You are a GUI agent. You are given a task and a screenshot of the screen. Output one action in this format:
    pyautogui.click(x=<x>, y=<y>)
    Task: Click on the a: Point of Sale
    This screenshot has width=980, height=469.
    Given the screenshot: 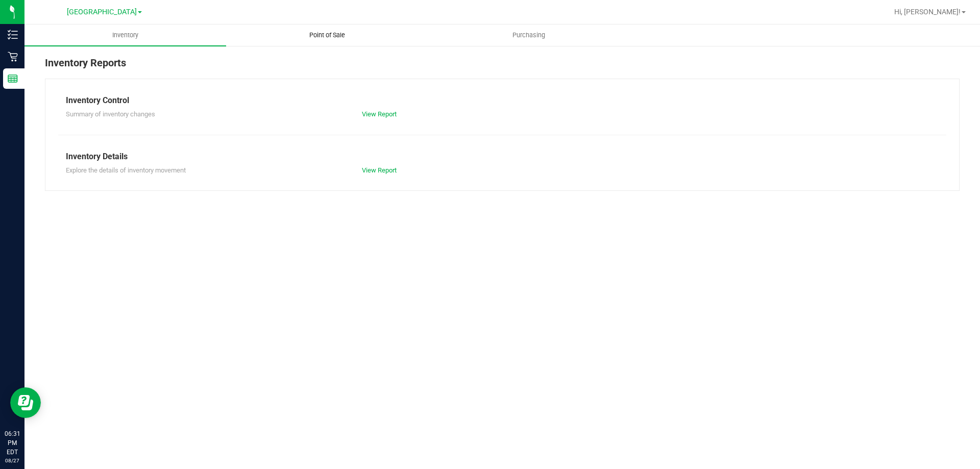 What is the action you would take?
    pyautogui.click(x=327, y=35)
    